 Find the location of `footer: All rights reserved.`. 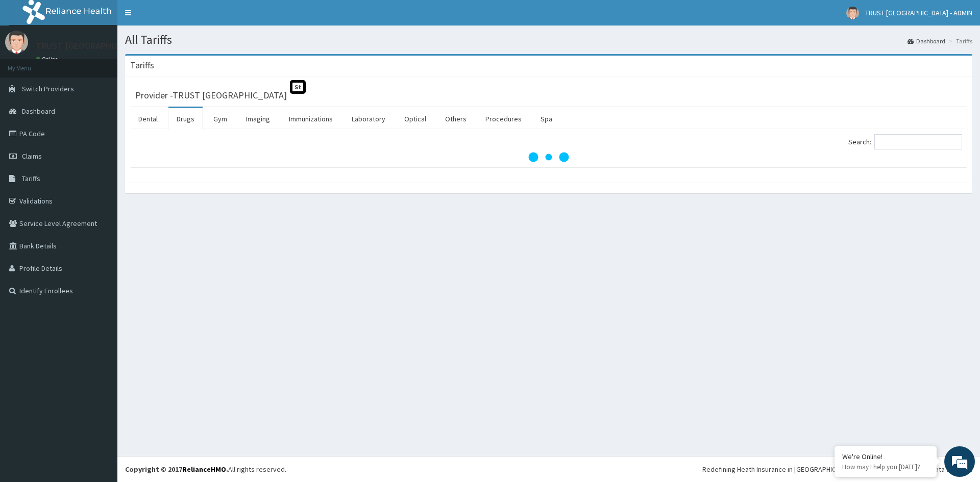

footer: All rights reserved. is located at coordinates (549, 469).